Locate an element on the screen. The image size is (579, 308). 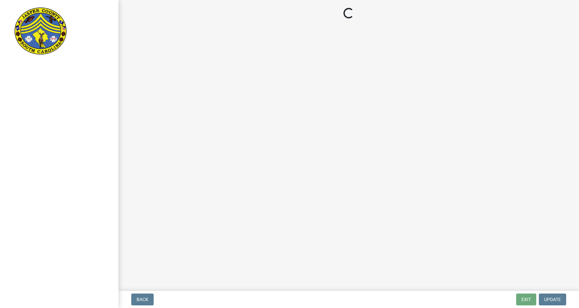
button: Back is located at coordinates (143, 300).